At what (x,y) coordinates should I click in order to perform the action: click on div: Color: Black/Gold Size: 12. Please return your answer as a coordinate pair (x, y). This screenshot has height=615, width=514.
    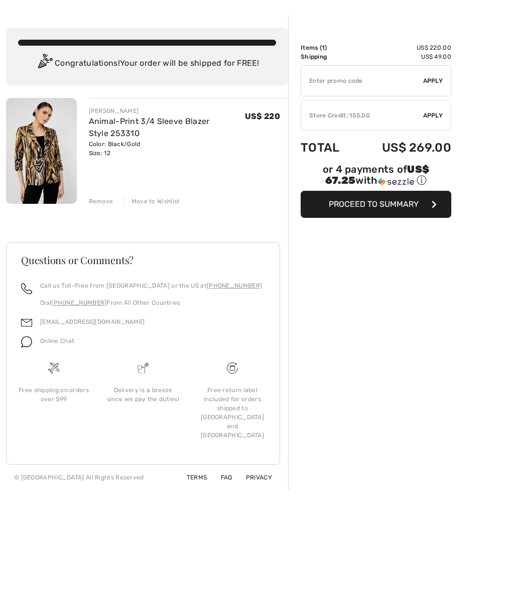
    Looking at the image, I should click on (167, 149).